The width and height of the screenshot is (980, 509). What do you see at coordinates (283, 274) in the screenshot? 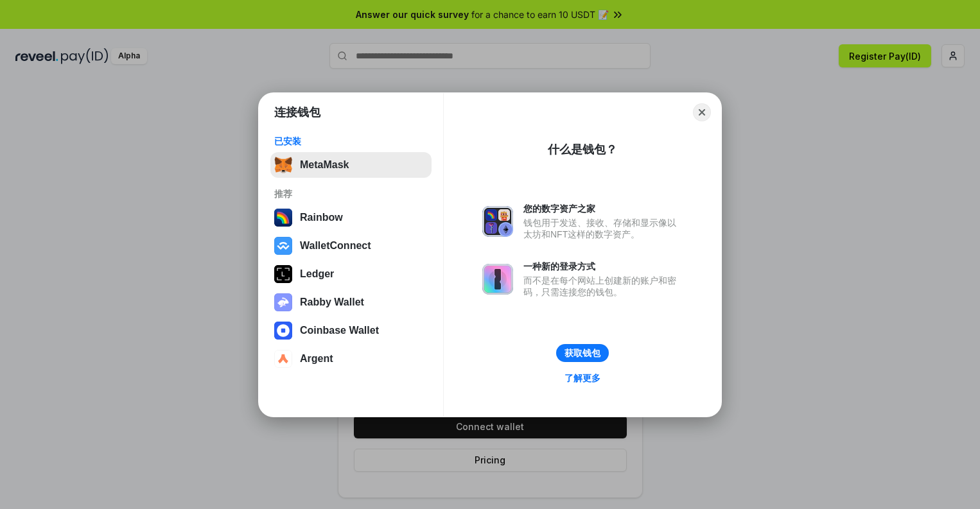
I see `img: svg+xml,%3Csvg%20xmlns%3D%22http%3A%2F%2Fwww.w3.org%2F2000%2Fsvg%22%20width%3D%2228%22%20height%3...` at bounding box center [283, 274].